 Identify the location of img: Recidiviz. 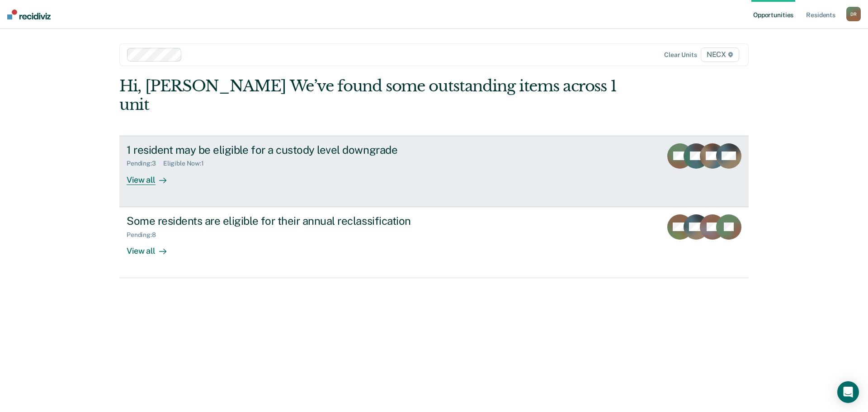
(29, 15).